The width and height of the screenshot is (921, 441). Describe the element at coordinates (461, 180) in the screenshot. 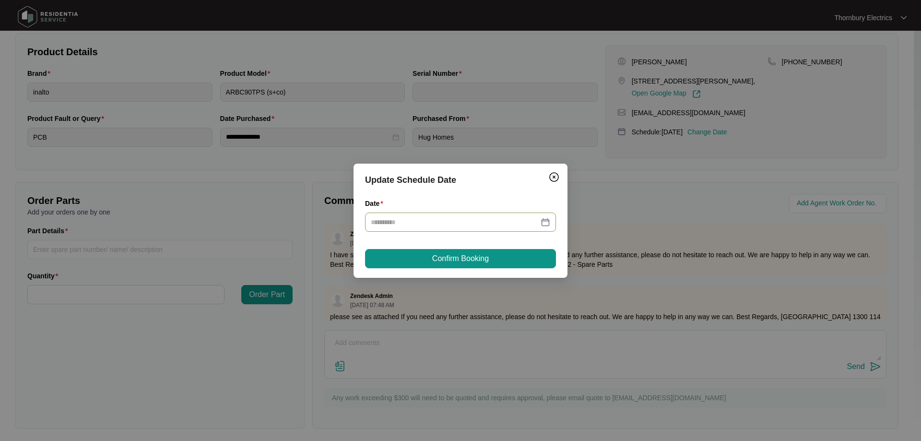

I see `div: Update Schedule Date` at that location.